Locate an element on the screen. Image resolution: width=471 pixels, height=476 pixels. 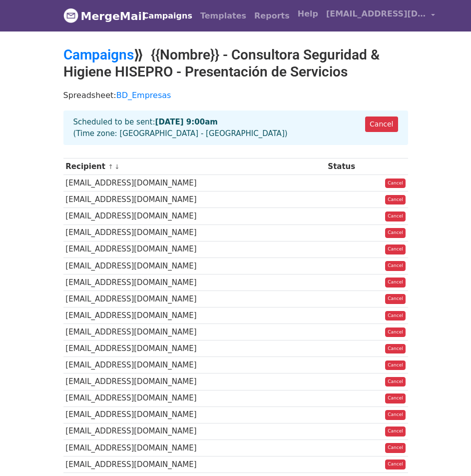
a: Help is located at coordinates (307, 14).